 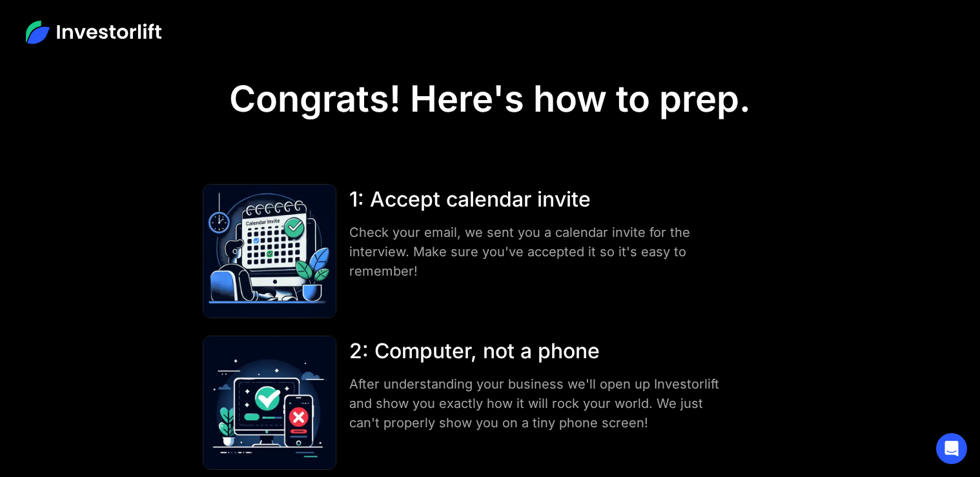 I want to click on div: After understanding your business we'll open up Investorlift and show you exactly how it will roc..., so click(x=541, y=404).